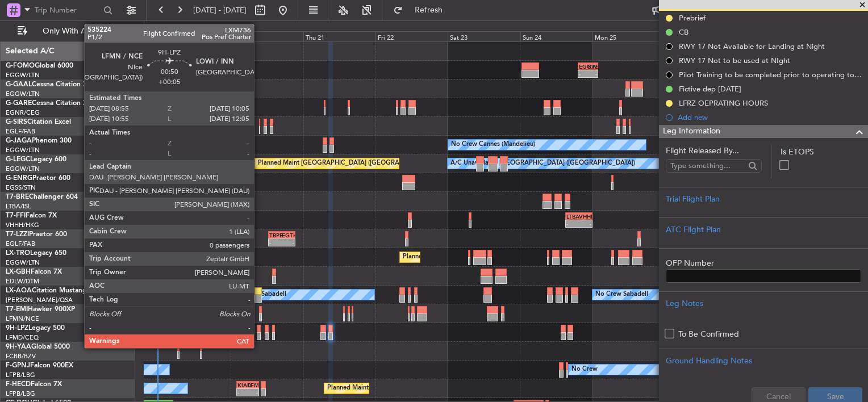  What do you see at coordinates (340, 37) in the screenshot?
I see `div: Thu 21` at bounding box center [340, 37].